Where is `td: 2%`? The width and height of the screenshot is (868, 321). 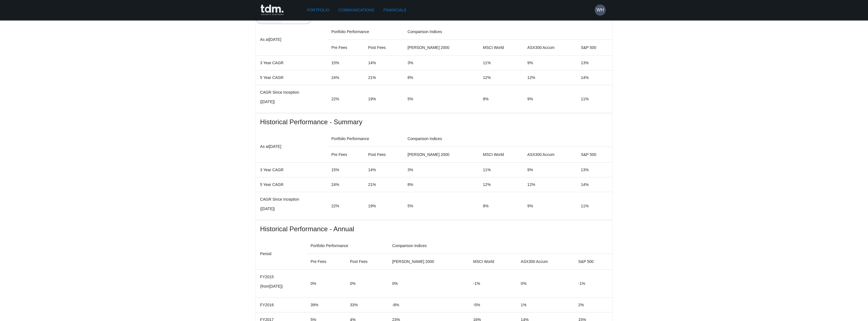
td: 2% is located at coordinates (593, 305).